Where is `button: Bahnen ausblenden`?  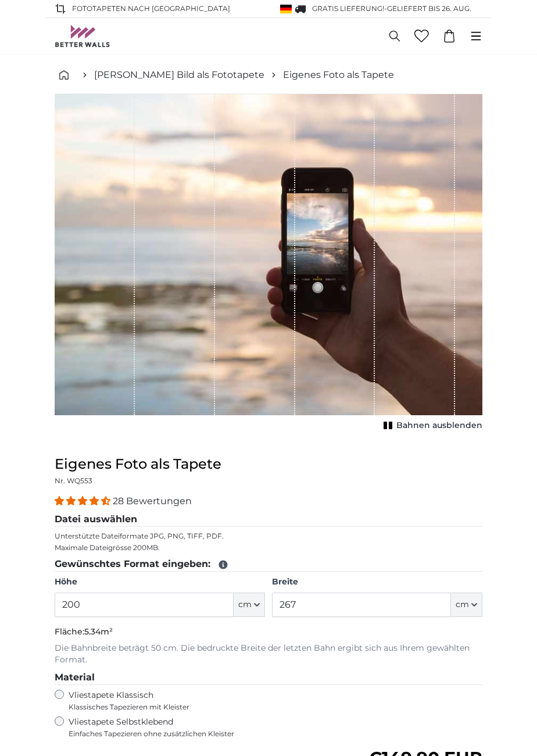 button: Bahnen ausblenden is located at coordinates (431, 426).